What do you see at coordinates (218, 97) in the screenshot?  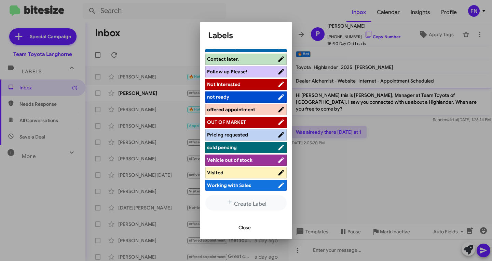 I see `span: not ready` at bounding box center [218, 97].